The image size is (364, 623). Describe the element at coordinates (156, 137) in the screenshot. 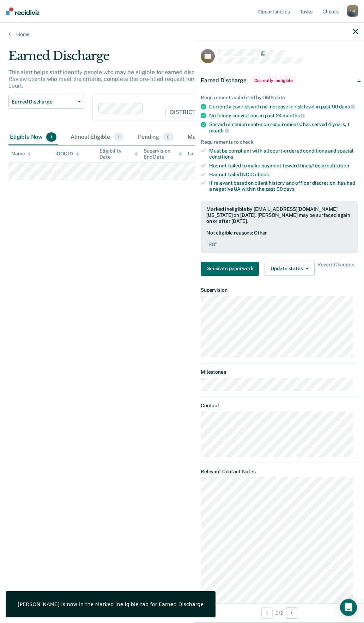

I see `div: Pending` at that location.